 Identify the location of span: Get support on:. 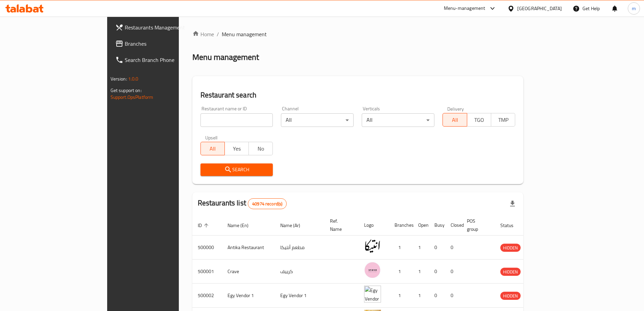
(126, 90).